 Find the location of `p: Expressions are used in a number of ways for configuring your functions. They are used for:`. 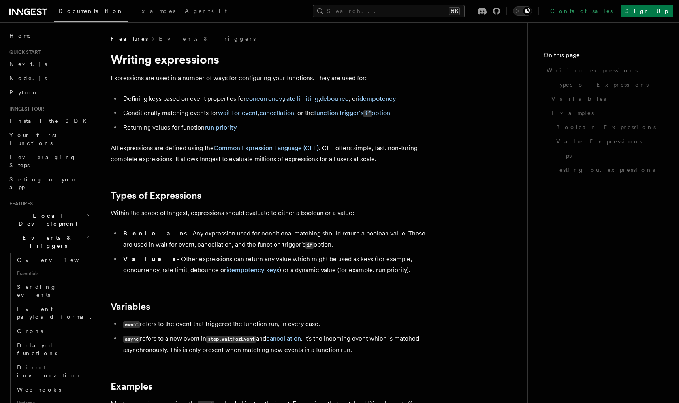

p: Expressions are used in a number of ways for configuring your functions. They are used for: is located at coordinates (269, 78).